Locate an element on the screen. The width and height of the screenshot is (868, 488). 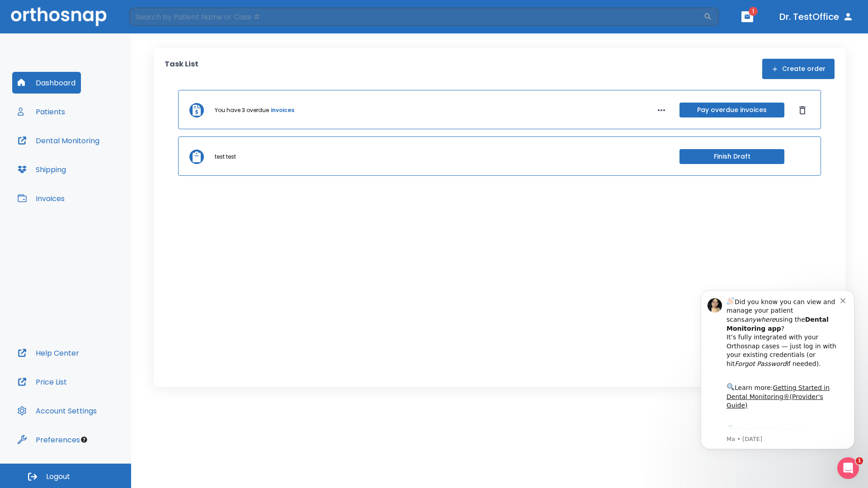
button: Patients is located at coordinates (41, 112).